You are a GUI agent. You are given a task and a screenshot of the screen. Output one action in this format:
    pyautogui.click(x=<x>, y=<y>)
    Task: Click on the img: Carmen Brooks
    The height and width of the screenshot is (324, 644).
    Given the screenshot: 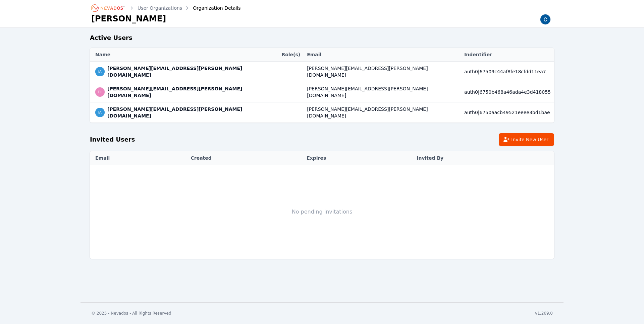 What is the action you would take?
    pyautogui.click(x=545, y=20)
    